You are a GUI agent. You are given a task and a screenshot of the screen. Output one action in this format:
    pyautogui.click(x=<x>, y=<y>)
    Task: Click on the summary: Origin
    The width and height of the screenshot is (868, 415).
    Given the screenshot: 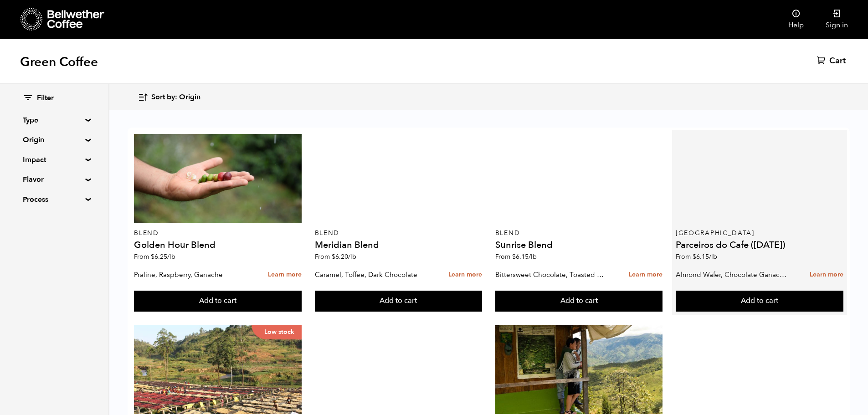 What is the action you would take?
    pyautogui.click(x=54, y=140)
    